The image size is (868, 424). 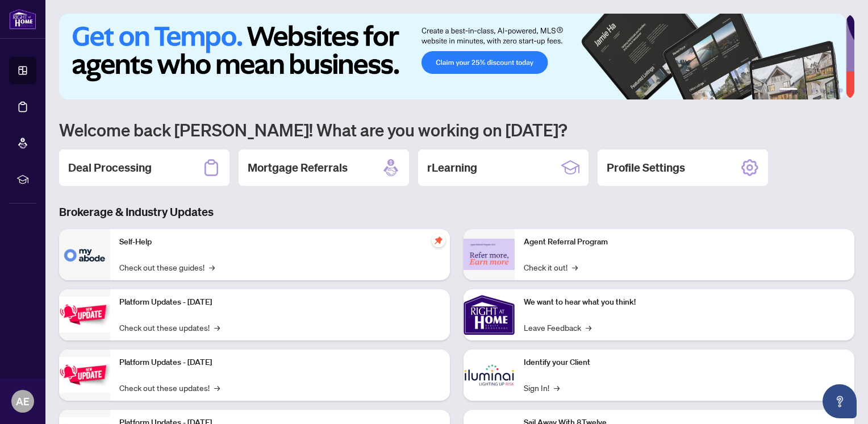 What do you see at coordinates (452, 56) in the screenshot?
I see `img: Slide 0` at bounding box center [452, 56].